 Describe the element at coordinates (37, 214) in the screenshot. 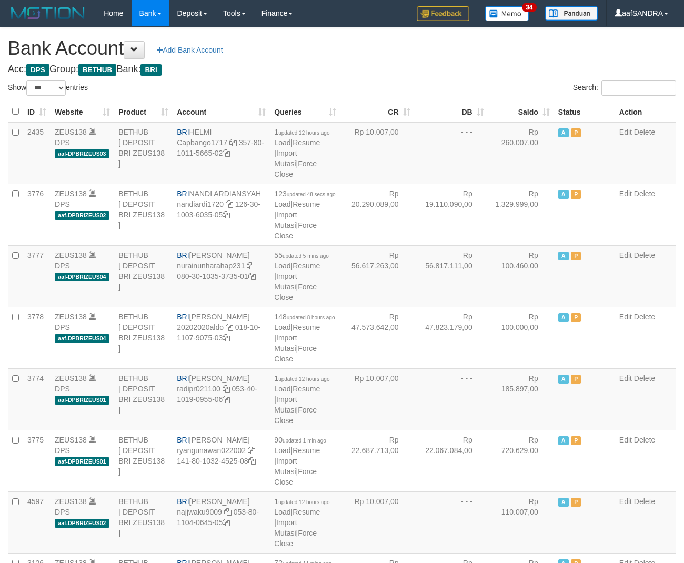

I see `td: 3776` at that location.